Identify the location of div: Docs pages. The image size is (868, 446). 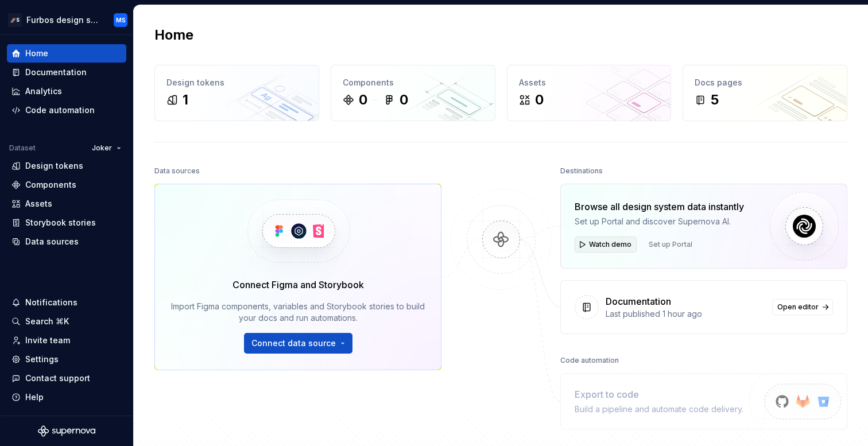
(765, 83).